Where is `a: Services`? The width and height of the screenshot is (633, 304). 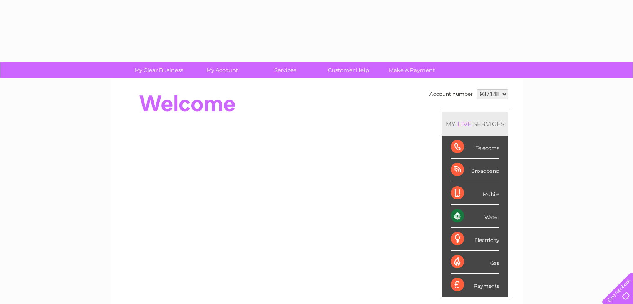 a: Services is located at coordinates (285, 70).